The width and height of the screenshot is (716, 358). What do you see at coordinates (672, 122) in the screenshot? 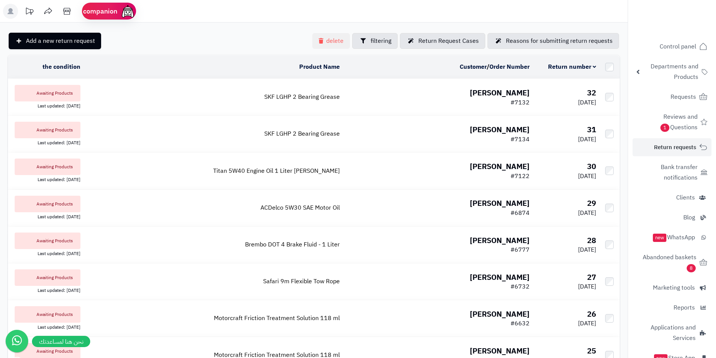
I see `a: Reviews and Questions1` at bounding box center [672, 122].